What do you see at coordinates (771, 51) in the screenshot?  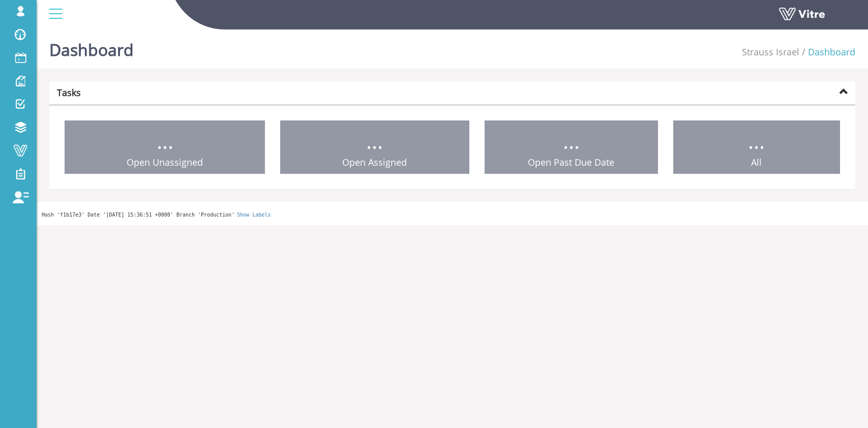 I see `a: Strauss Israel` at bounding box center [771, 51].